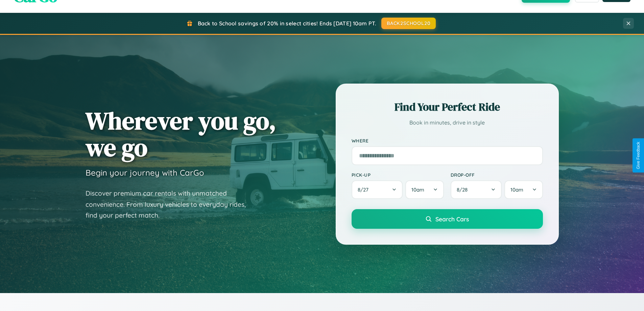 This screenshot has height=311, width=644. I want to click on h3: Begin your journey with CarGo, so click(145, 172).